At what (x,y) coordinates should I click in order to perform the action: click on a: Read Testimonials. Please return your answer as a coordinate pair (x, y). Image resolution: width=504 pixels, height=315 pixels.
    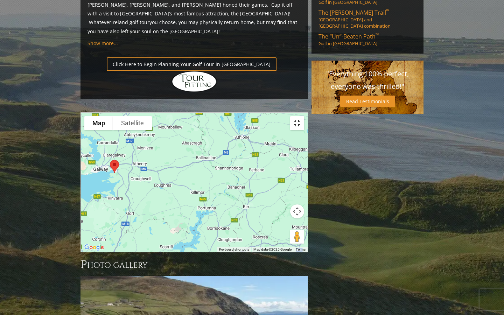
    Looking at the image, I should click on (367, 101).